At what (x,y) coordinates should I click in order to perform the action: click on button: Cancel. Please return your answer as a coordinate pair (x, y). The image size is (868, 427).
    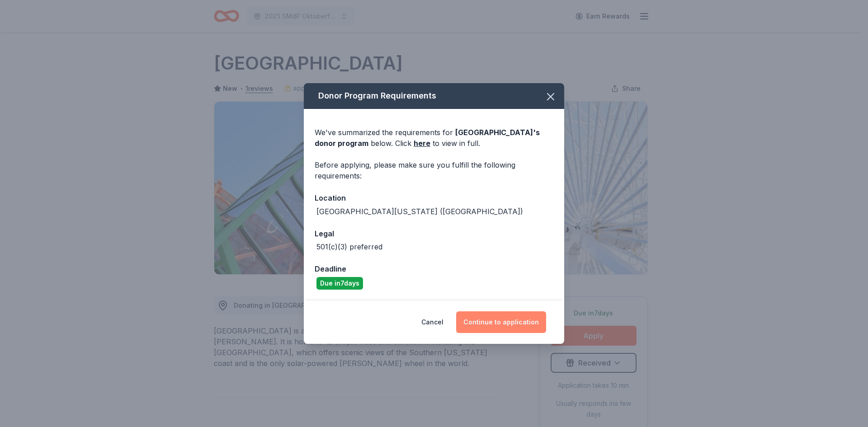
    Looking at the image, I should click on (432, 322).